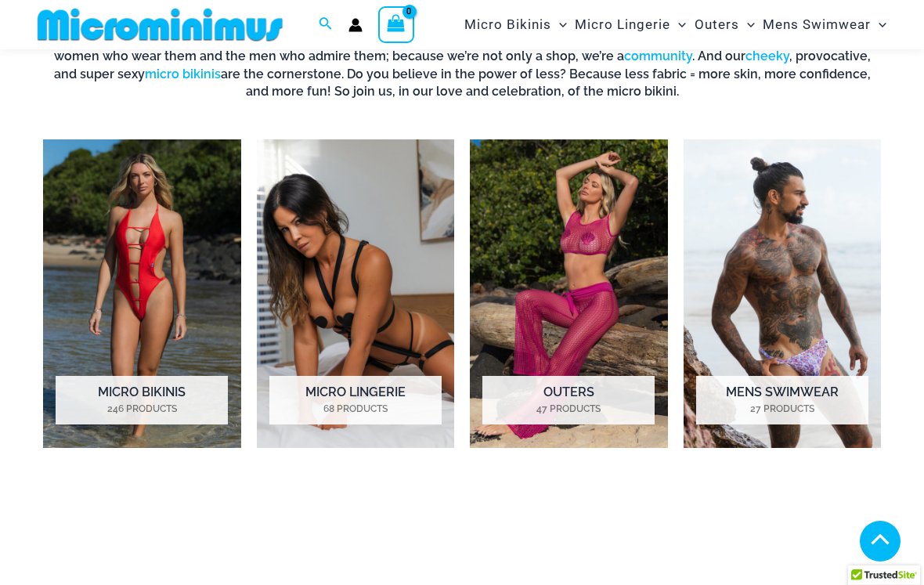  I want to click on span: Outers, so click(716, 24).